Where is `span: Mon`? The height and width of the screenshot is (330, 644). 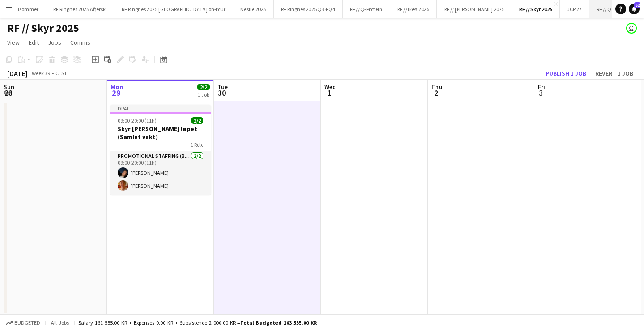 span: Mon is located at coordinates (117, 87).